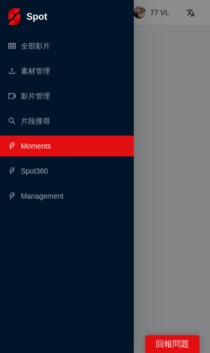 The width and height of the screenshot is (210, 353). Describe the element at coordinates (36, 146) in the screenshot. I see `span: Moments` at that location.